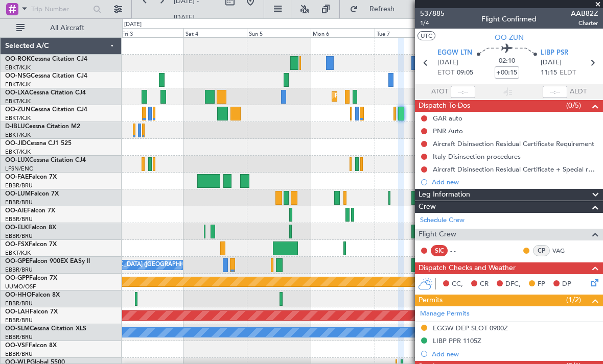 The width and height of the screenshot is (603, 364). I want to click on span: D-IBLU, so click(15, 126).